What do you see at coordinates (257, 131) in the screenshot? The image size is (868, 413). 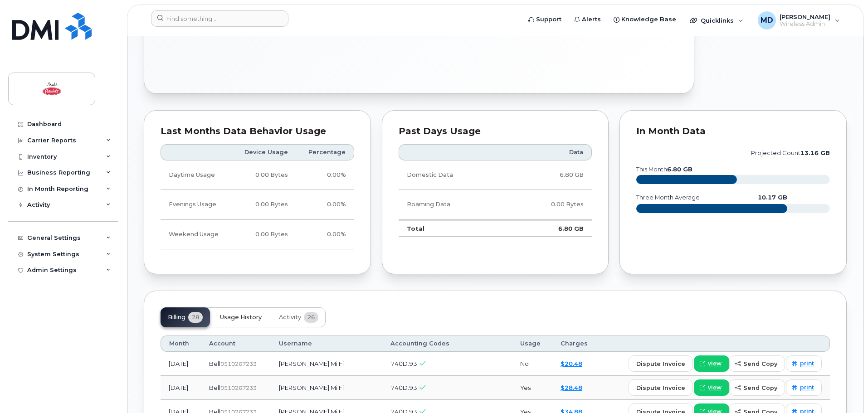 I see `div: Last Months Data Behavior Usage` at bounding box center [257, 131].